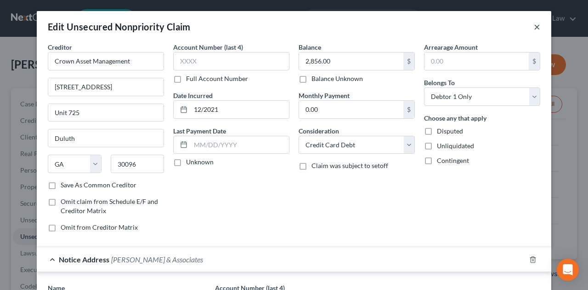 This screenshot has width=588, height=290. What do you see at coordinates (119, 27) in the screenshot?
I see `div: Edit Unsecured Nonpriority Claim` at bounding box center [119, 27].